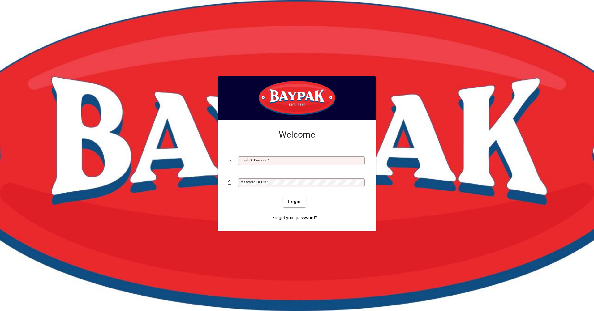  What do you see at coordinates (295, 218) in the screenshot?
I see `a: Forgot your password?` at bounding box center [295, 218].